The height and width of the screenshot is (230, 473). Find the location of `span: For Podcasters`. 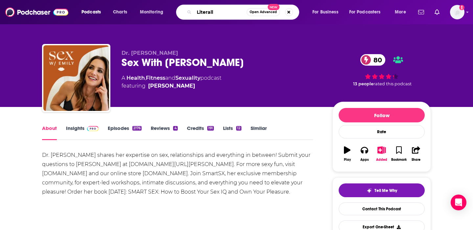

span: For Podcasters is located at coordinates (365, 12).